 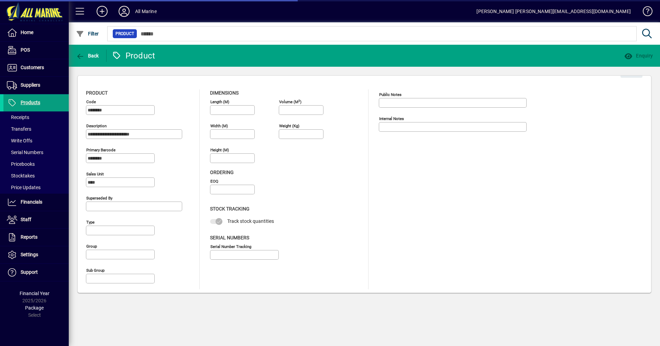 I want to click on a: Suppliers, so click(x=36, y=85).